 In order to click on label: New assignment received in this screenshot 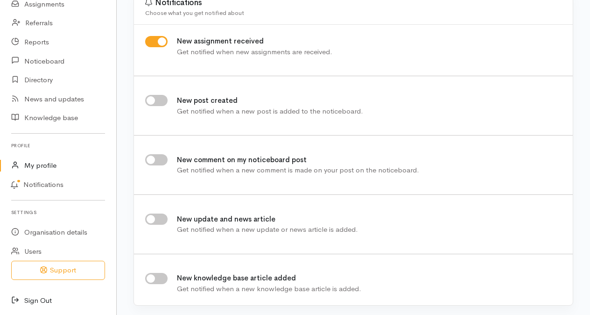, I will do `click(217, 41)`.